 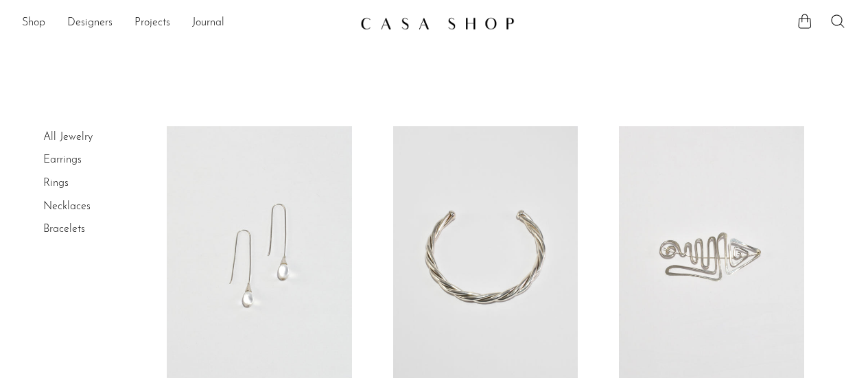 I want to click on a: Bracelets, so click(x=64, y=229).